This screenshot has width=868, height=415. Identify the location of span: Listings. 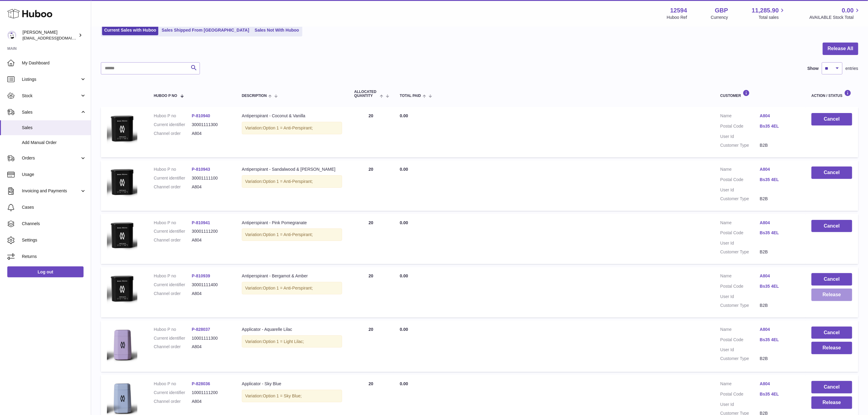
(51, 79).